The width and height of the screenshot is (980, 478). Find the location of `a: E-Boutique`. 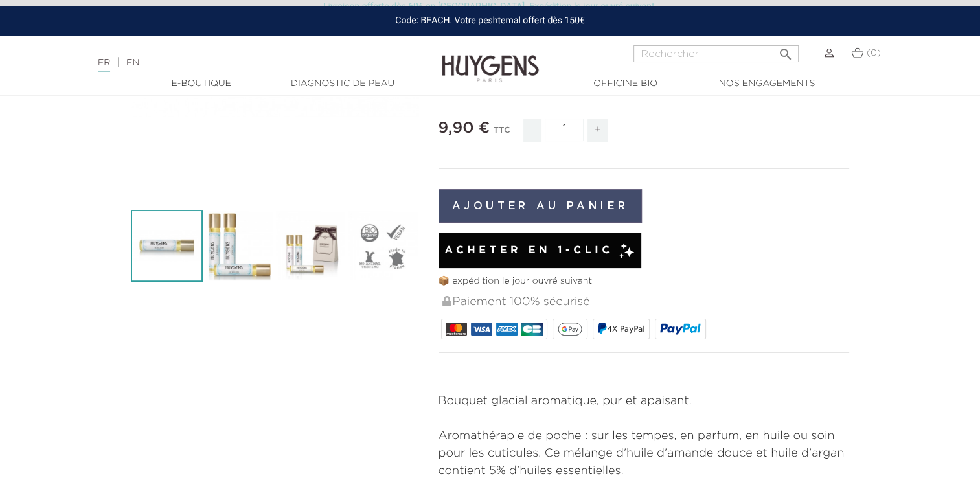

a: E-Boutique is located at coordinates (202, 83).